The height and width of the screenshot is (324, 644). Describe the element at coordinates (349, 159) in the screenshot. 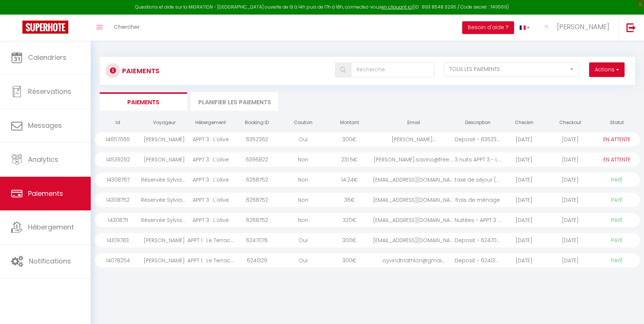

I see `div: 231.5` at that location.